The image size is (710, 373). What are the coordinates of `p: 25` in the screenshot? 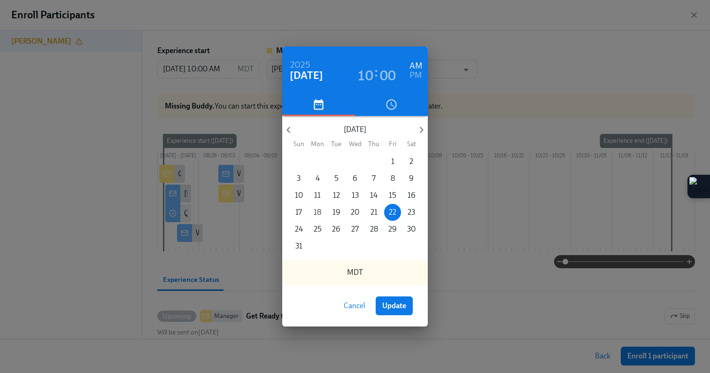 It's located at (318, 229).